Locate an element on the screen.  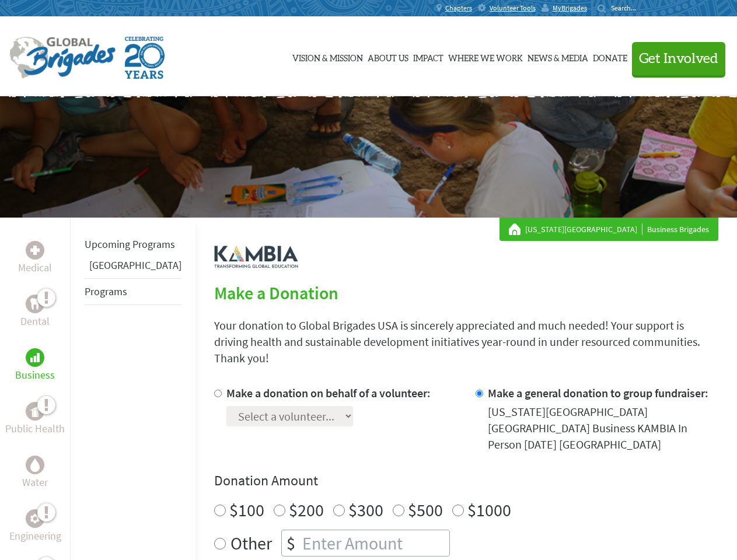
div: Medical is located at coordinates (35, 250).